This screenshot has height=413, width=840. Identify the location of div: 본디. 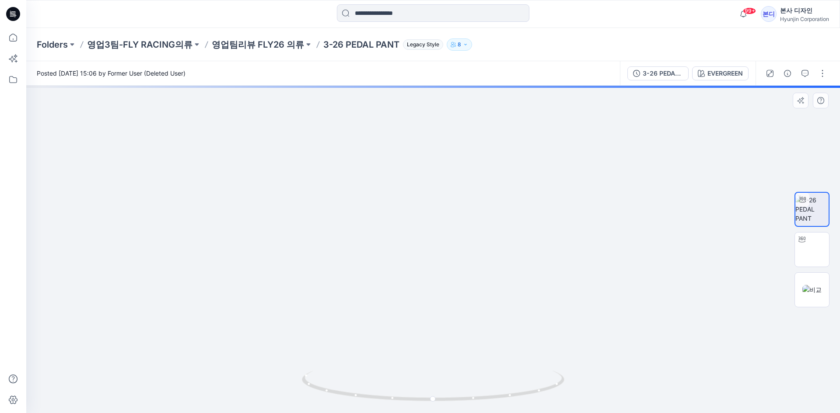
(768, 14).